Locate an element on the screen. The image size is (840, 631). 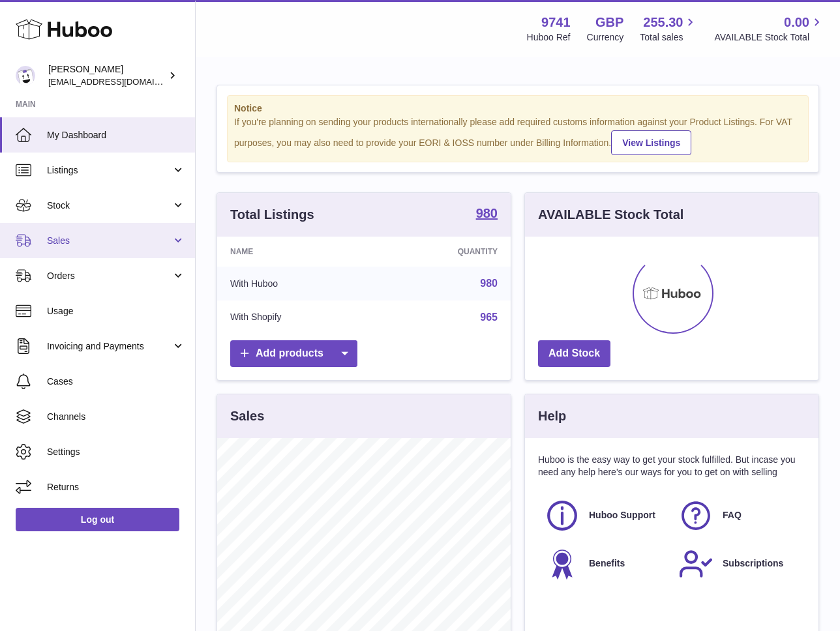
span: Listings is located at coordinates (109, 170).